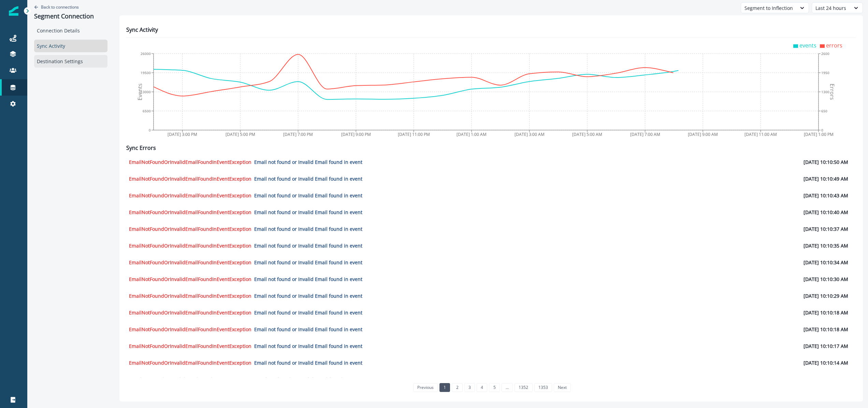 The image size is (868, 408). Describe the element at coordinates (457, 387) in the screenshot. I see `a: Page 2` at that location.